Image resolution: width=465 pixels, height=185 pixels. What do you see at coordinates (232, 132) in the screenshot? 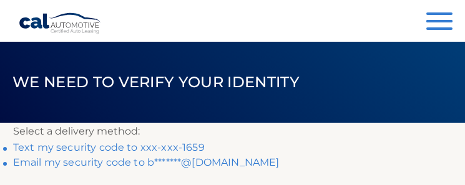
I see `p: Select a delivery method:` at bounding box center [232, 132].